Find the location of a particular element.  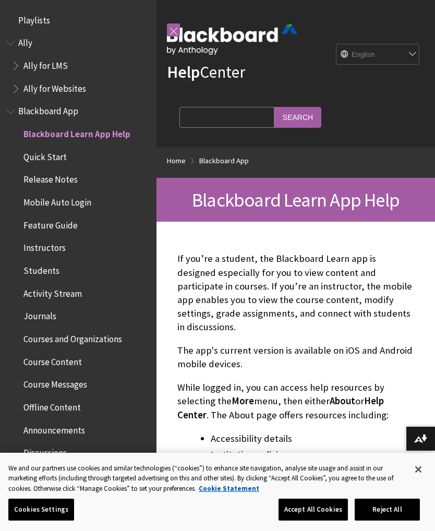

span: Help Center is located at coordinates (281, 408).